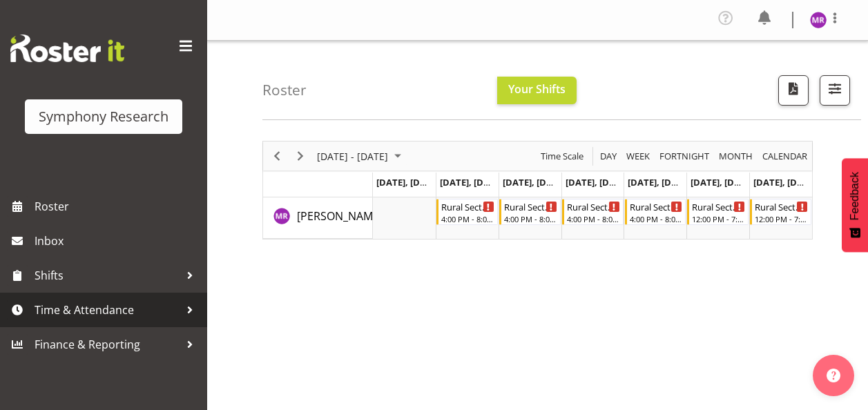 This screenshot has height=410, width=868. Describe the element at coordinates (67, 48) in the screenshot. I see `img: Rosterit website logo` at that location.